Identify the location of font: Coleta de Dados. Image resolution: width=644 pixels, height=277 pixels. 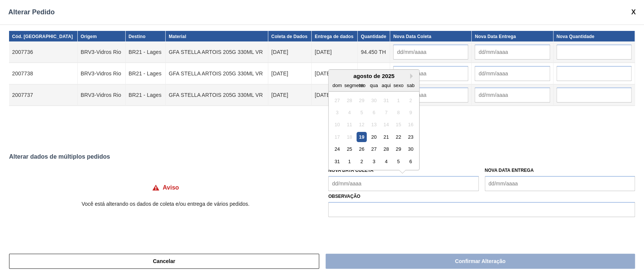
(289, 37).